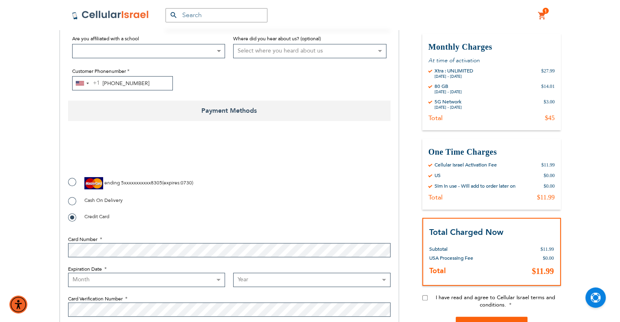 This screenshot has height=322, width=620. What do you see at coordinates (94, 183) in the screenshot?
I see `img: MasterCard` at bounding box center [94, 183].